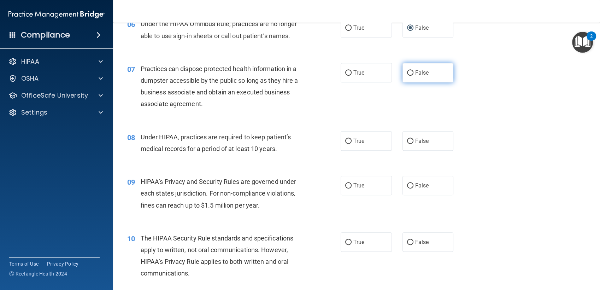  Describe the element at coordinates (131, 69) in the screenshot. I see `span: 07` at that location.